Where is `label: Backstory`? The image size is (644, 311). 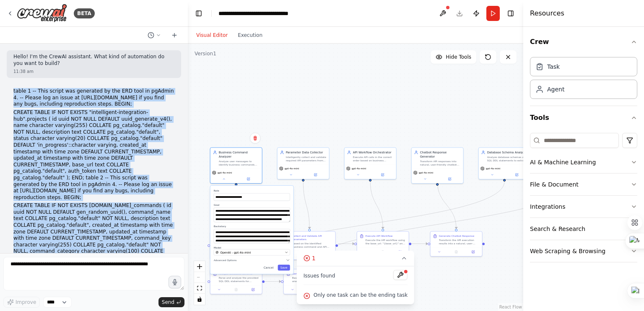
label: Backstory is located at coordinates (252, 226).